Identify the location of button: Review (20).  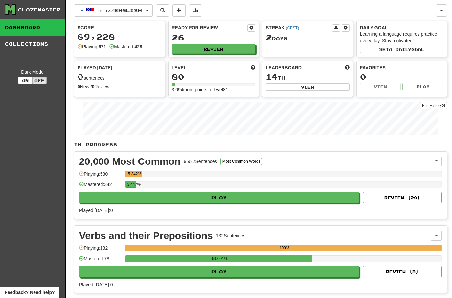
(403, 198).